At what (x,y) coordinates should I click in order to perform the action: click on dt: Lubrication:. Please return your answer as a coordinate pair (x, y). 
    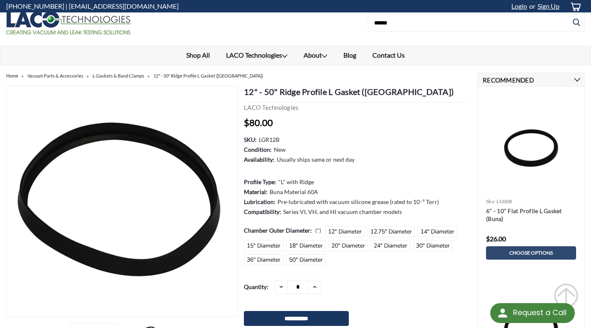
    Looking at the image, I should click on (260, 201).